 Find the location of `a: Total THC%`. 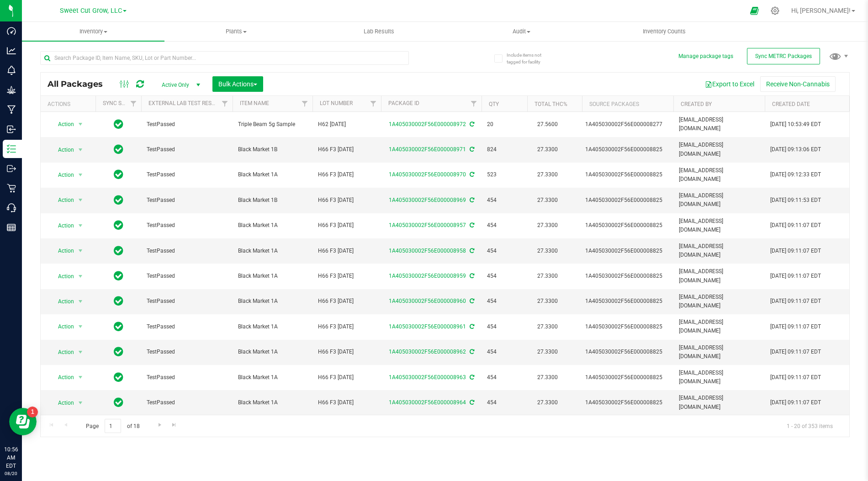

a: Total THC% is located at coordinates (551, 104).